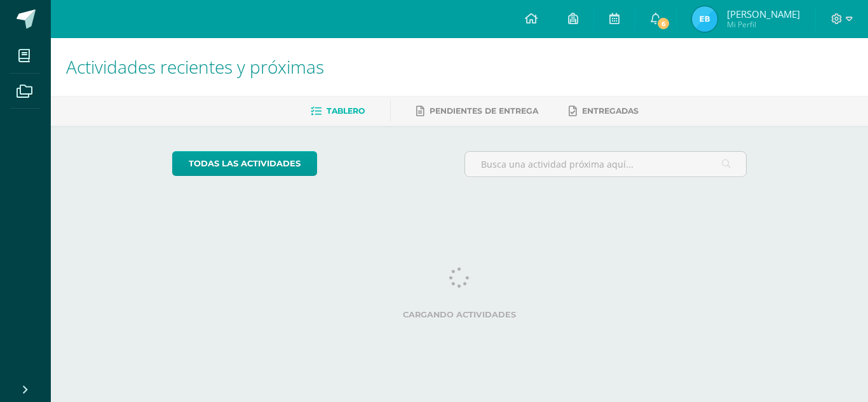 The image size is (868, 402). I want to click on span: Entregadas, so click(610, 111).